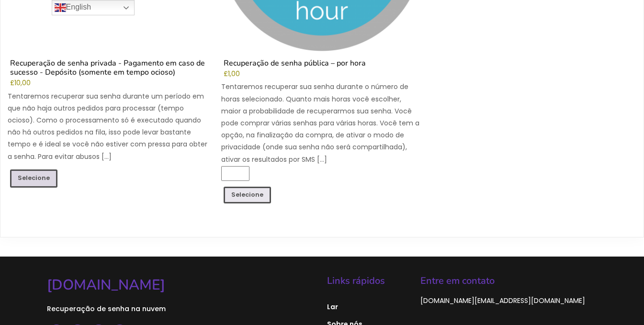 The image size is (644, 325). I want to click on input: Quantidade do produto, so click(235, 173).